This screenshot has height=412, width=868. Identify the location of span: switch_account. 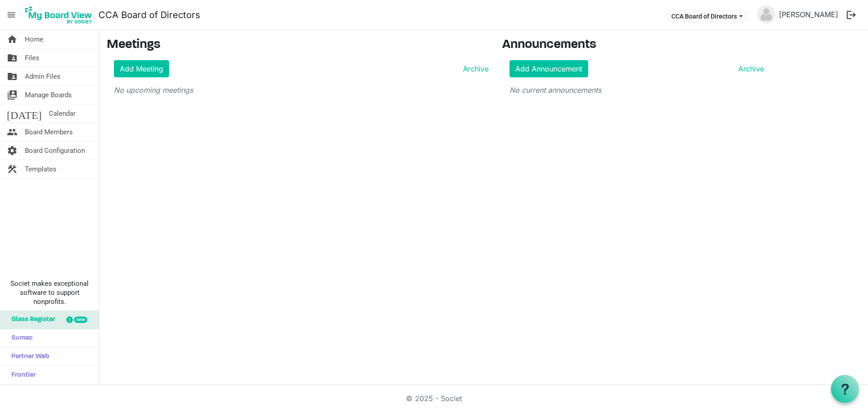
(12, 95).